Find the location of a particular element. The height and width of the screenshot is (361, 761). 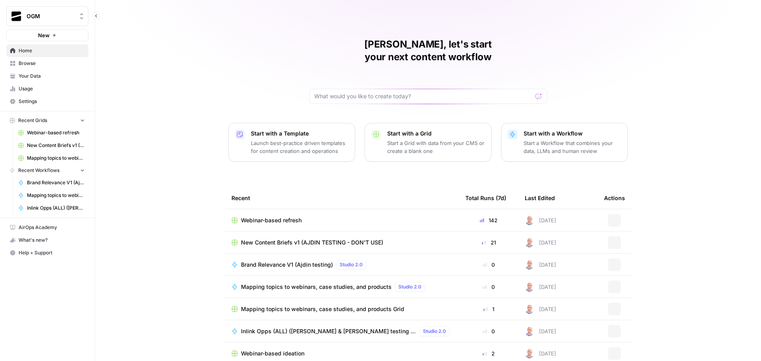

div: 1 is located at coordinates (489, 309).